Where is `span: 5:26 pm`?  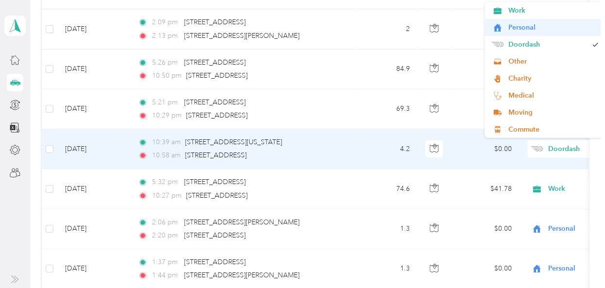 span: 5:26 pm is located at coordinates (166, 63).